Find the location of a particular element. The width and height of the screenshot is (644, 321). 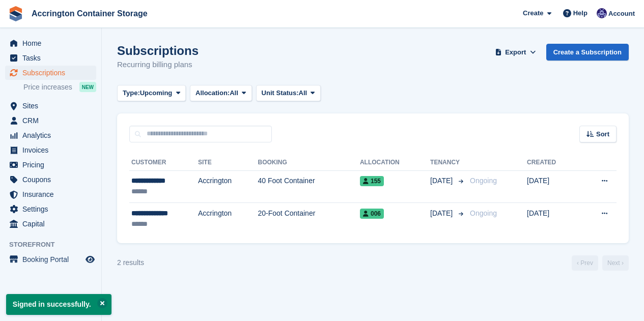

th: Booking is located at coordinates (309, 163).